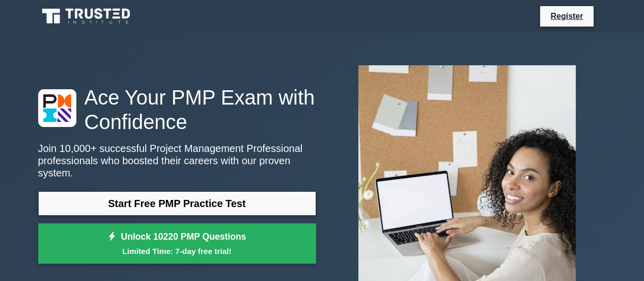  I want to click on h1: Ace Your PMP Exam with Confidence, so click(177, 110).